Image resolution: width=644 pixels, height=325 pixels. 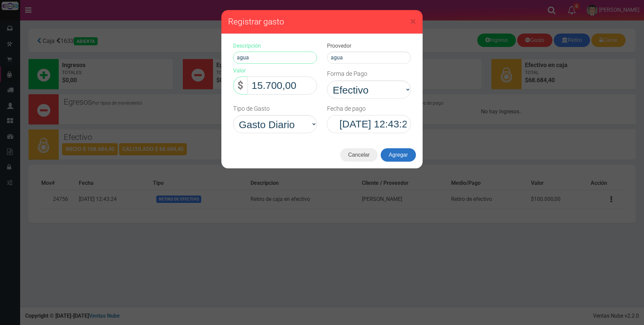 I want to click on label: Proovedor, so click(x=339, y=46).